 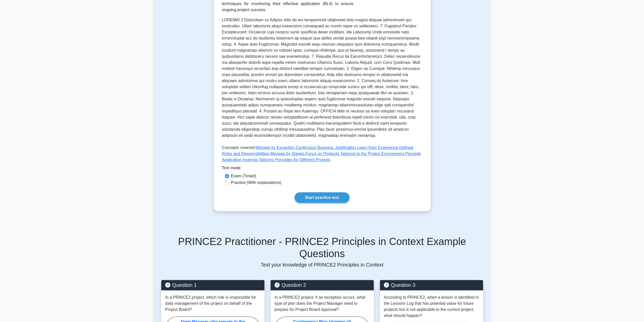 What do you see at coordinates (322, 247) in the screenshot?
I see `h5: PRINCE2 Practitioner - PRINCE2 Principles in Context Example Questions` at bounding box center [322, 247].